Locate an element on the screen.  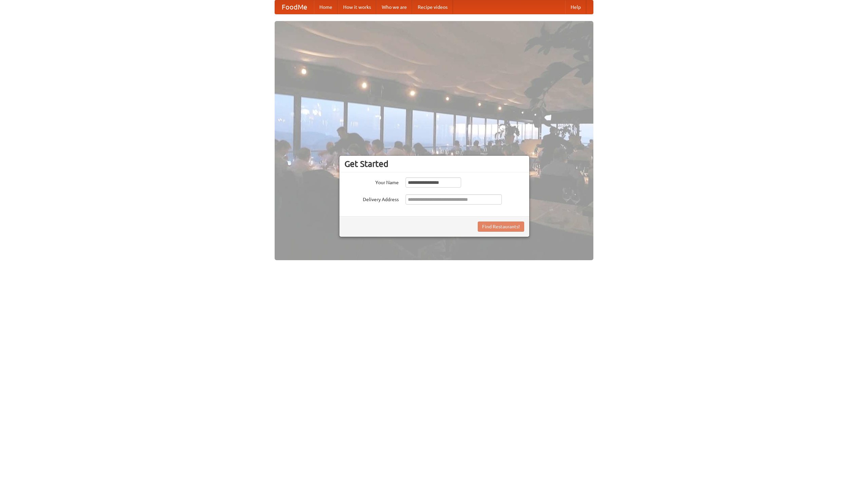
a: How it works is located at coordinates (357, 7).